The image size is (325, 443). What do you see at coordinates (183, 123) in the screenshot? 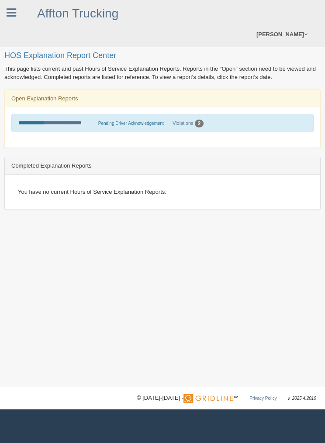
I see `a: Violations` at bounding box center [183, 123].